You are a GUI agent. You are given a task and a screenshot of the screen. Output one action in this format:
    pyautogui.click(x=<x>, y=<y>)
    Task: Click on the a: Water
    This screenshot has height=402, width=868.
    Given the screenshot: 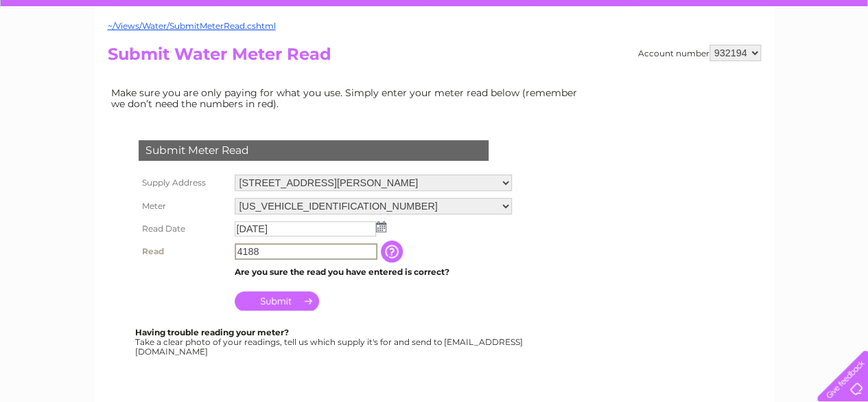 What is the action you would take?
    pyautogui.click(x=640, y=63)
    